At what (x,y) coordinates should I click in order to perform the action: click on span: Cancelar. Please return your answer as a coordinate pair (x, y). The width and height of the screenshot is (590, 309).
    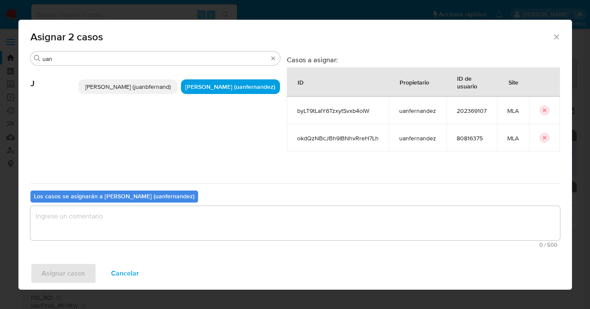
    Looking at the image, I should click on (125, 273).